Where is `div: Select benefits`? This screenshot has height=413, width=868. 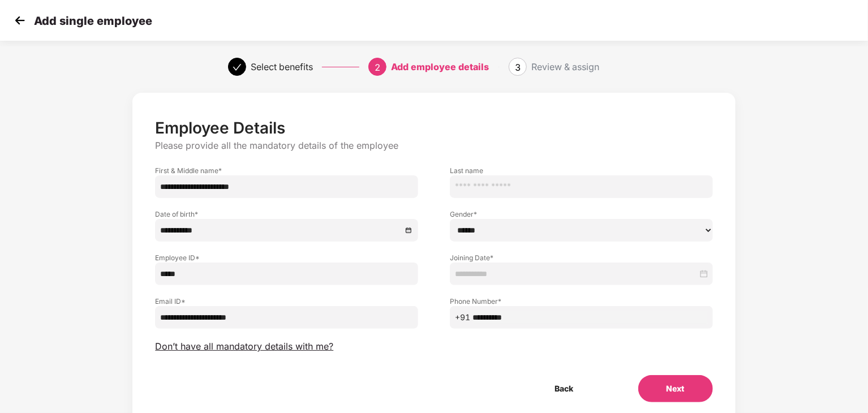 div: Select benefits is located at coordinates (282, 67).